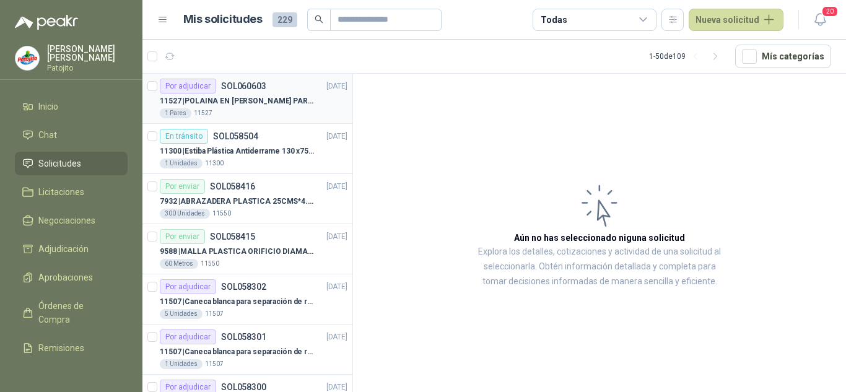 This screenshot has width=846, height=392. I want to click on img: Company Logo, so click(27, 58).